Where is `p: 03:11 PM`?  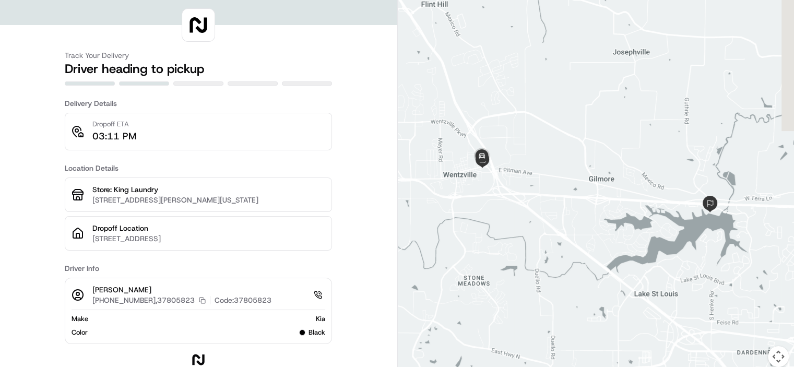 p: 03:11 PM is located at coordinates (114, 136).